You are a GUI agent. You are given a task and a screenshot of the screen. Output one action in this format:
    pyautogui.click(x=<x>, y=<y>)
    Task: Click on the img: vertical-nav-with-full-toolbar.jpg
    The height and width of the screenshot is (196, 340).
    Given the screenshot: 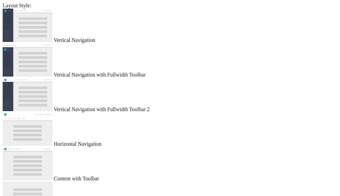 What is the action you would take?
    pyautogui.click(x=28, y=60)
    